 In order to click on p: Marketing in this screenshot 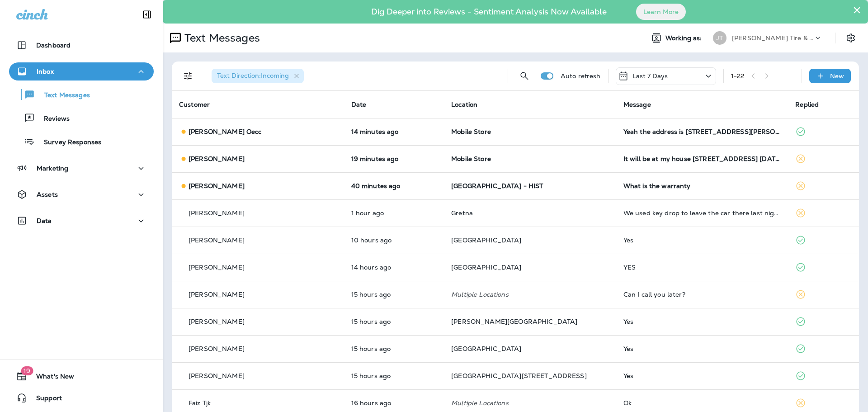, I will do `click(52, 169)`.